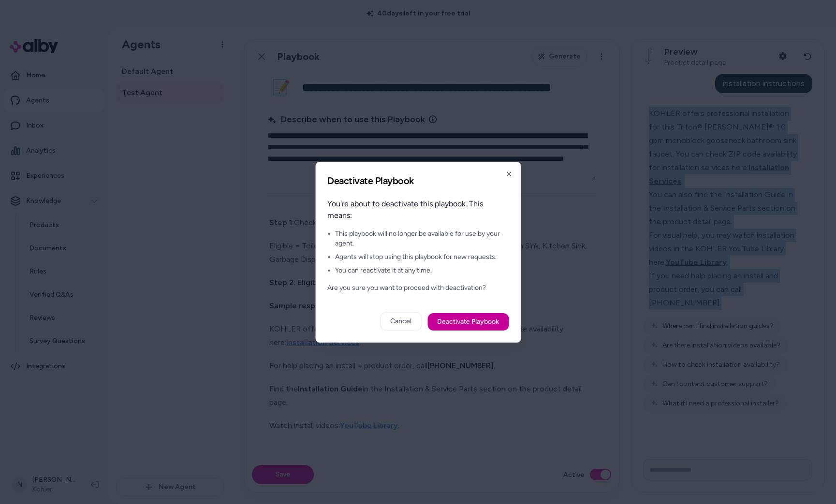 The image size is (836, 504). Describe the element at coordinates (417, 181) in the screenshot. I see `h2: Deactivate Playbook` at that location.